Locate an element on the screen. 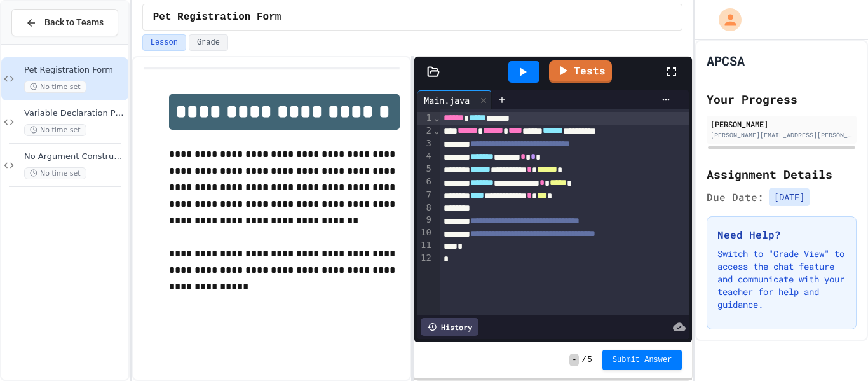 The height and width of the screenshot is (381, 868). h3: Need Help? is located at coordinates (781, 234).